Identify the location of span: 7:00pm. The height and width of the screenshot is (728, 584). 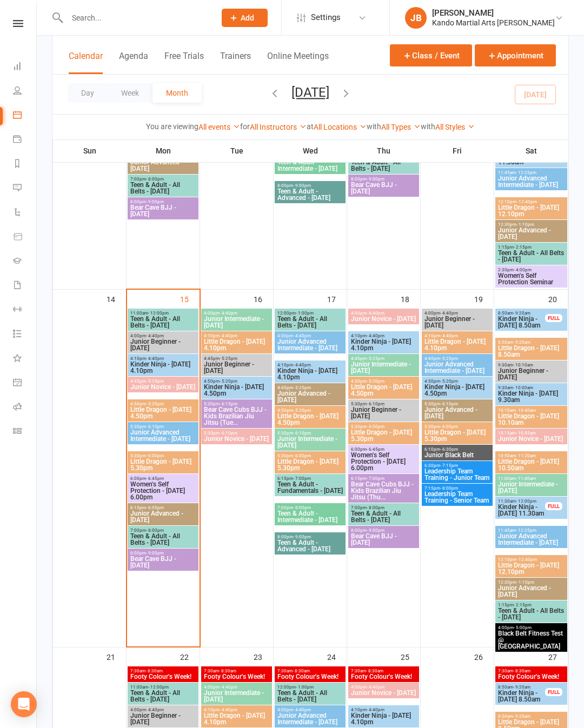
(163, 179).